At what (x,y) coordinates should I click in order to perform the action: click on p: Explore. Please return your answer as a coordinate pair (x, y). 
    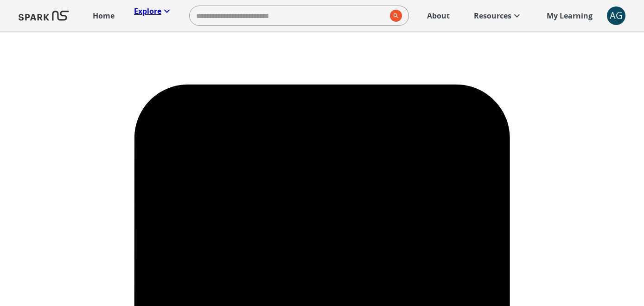
    Looking at the image, I should click on (148, 11).